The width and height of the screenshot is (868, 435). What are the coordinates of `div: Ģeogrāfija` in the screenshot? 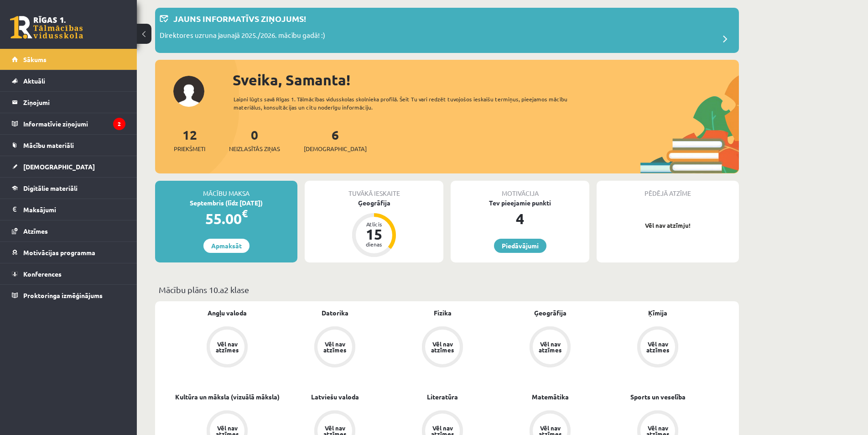 It's located at (374, 203).